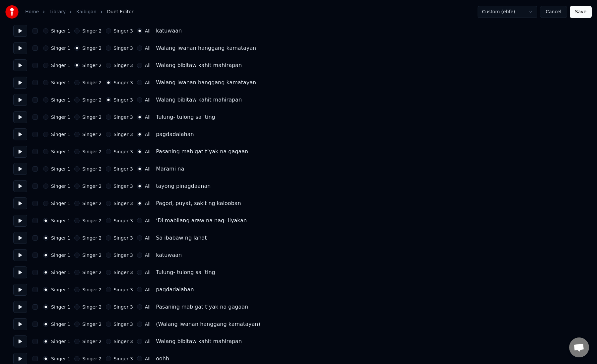 The height and width of the screenshot is (364, 597). What do you see at coordinates (170, 169) in the screenshot?
I see `div: Marami na` at bounding box center [170, 169].